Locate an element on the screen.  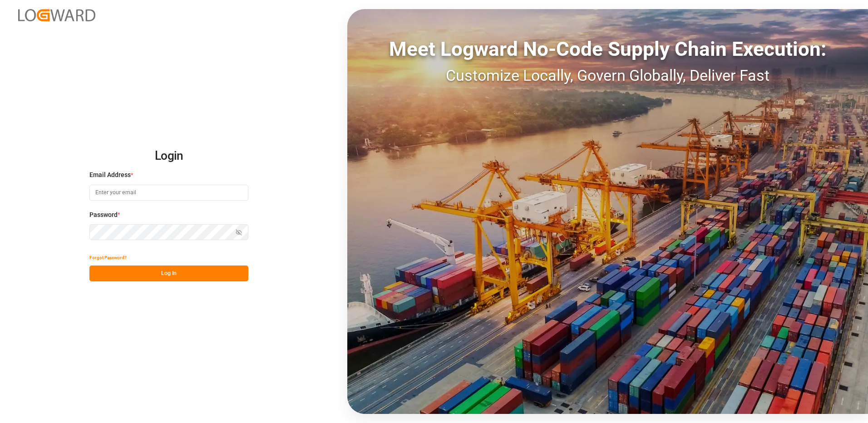
span: Password is located at coordinates (104, 215).